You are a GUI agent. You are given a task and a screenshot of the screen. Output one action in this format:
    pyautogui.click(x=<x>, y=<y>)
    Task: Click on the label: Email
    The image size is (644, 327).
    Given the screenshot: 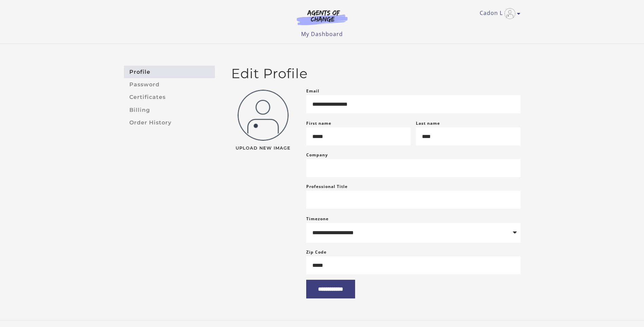 What is the action you would take?
    pyautogui.click(x=313, y=91)
    